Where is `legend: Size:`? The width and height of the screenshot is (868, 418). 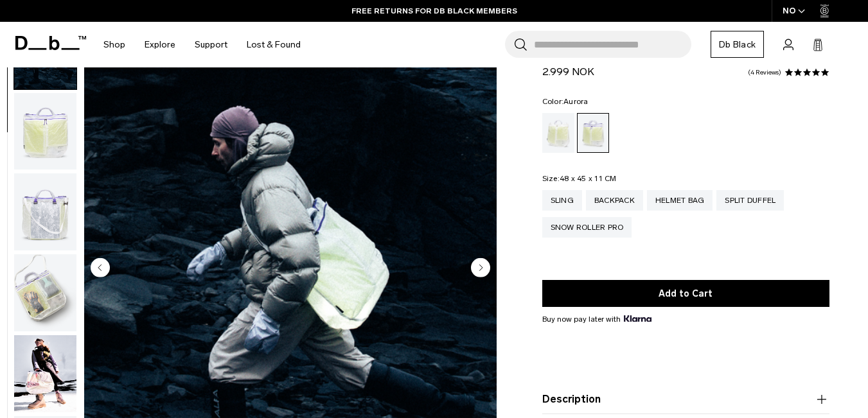
legend: Size: is located at coordinates (579, 179).